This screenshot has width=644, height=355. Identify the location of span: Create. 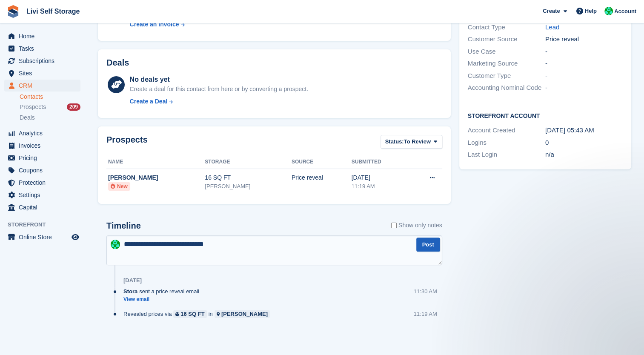
(551, 11).